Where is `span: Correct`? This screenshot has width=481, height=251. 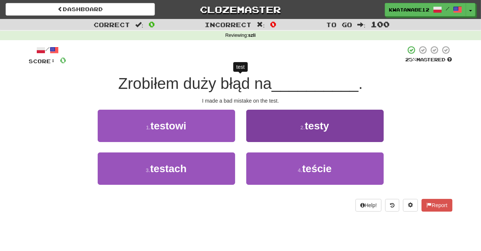 span: Correct is located at coordinates (112, 25).